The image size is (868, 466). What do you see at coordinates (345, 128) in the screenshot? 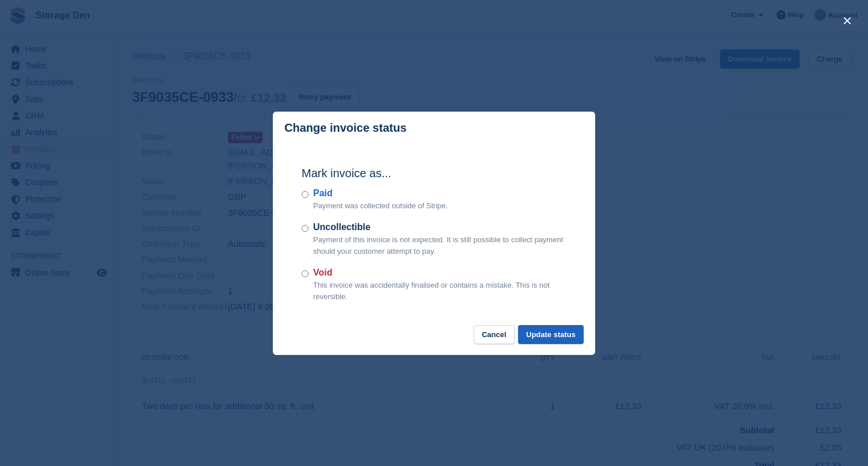
I see `p: Change invoice status` at bounding box center [345, 128].